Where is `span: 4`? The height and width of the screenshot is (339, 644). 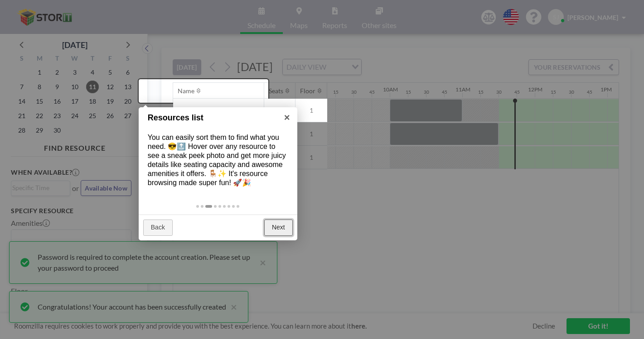
span: 4 is located at coordinates (279, 110).